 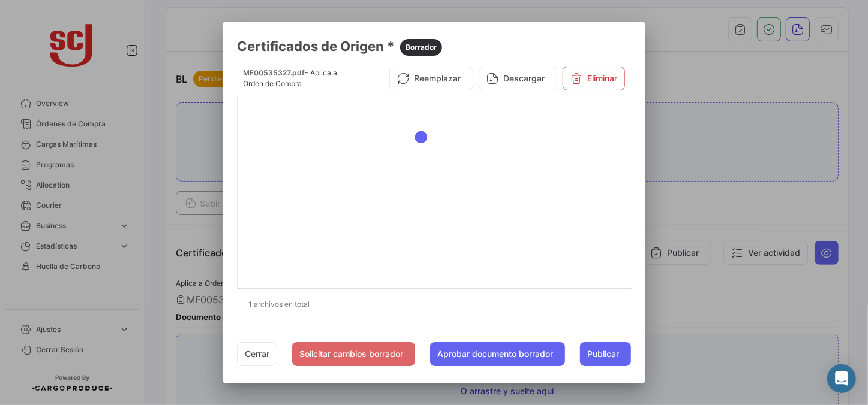 I want to click on span: MF00535327.pdf, so click(x=274, y=72).